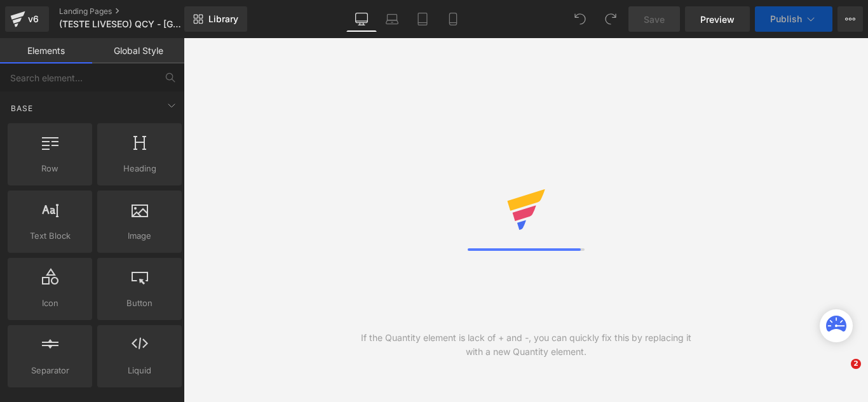 This screenshot has height=402, width=868. I want to click on button: More, so click(850, 19).